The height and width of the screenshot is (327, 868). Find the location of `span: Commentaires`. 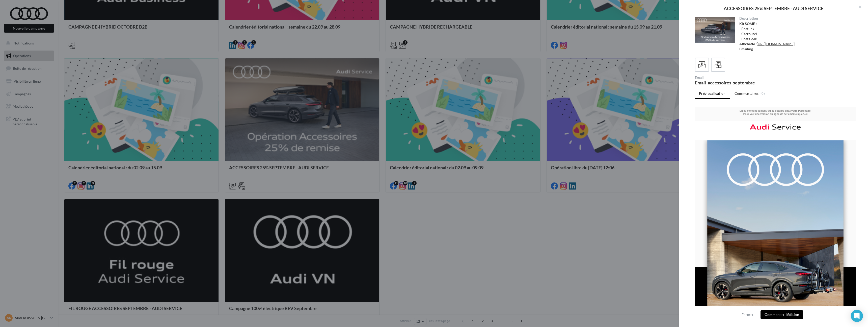

span: Commentaires is located at coordinates (747, 94).